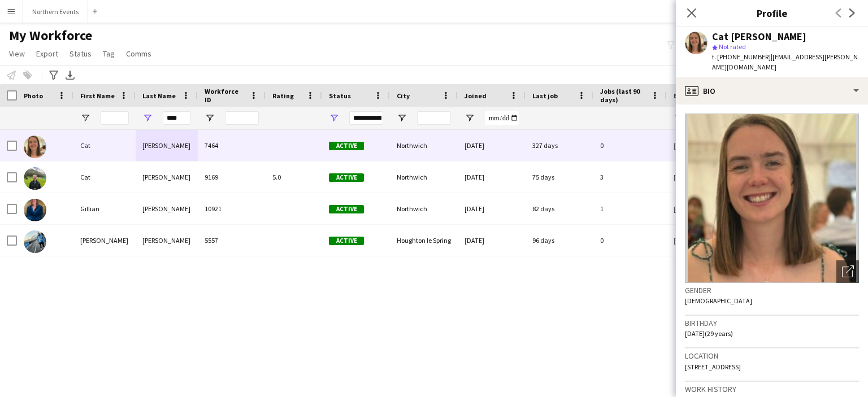  Describe the element at coordinates (80, 53) in the screenshot. I see `a: Status` at that location.